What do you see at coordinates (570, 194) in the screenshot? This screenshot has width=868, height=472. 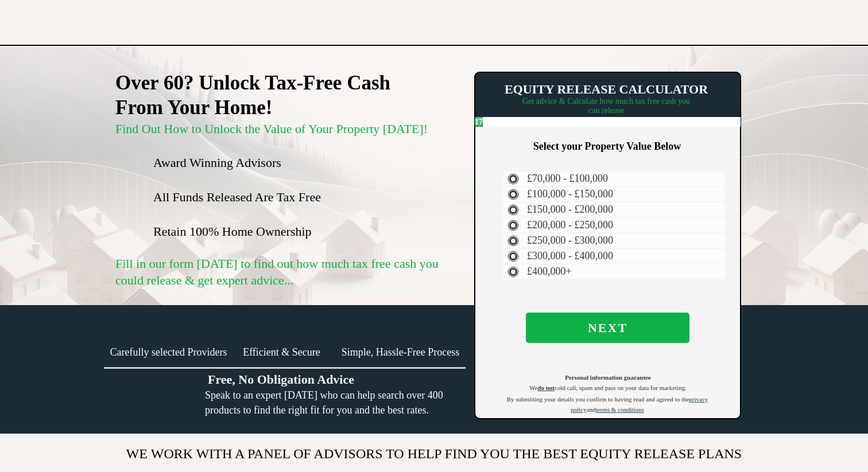 I see `span: £100,000 - £150,000` at bounding box center [570, 194].